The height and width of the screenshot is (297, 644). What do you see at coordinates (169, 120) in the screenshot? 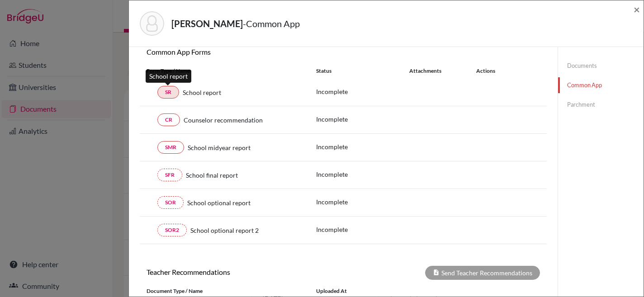
I see `a: CR` at bounding box center [169, 120].